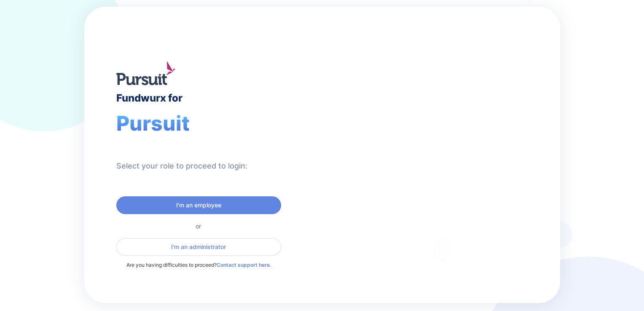  What do you see at coordinates (198, 205) in the screenshot?
I see `button: I'm an employee` at bounding box center [198, 205].